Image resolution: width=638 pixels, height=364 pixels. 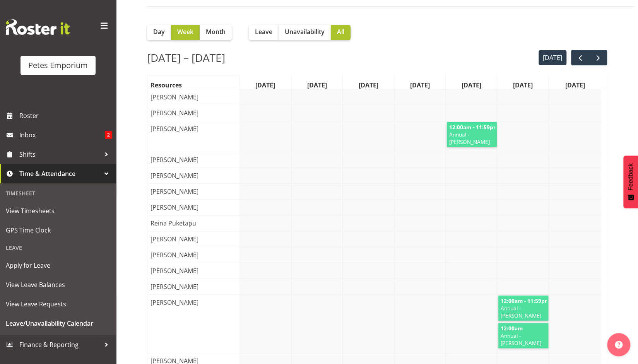 I want to click on button: Unavailability, so click(x=305, y=32).